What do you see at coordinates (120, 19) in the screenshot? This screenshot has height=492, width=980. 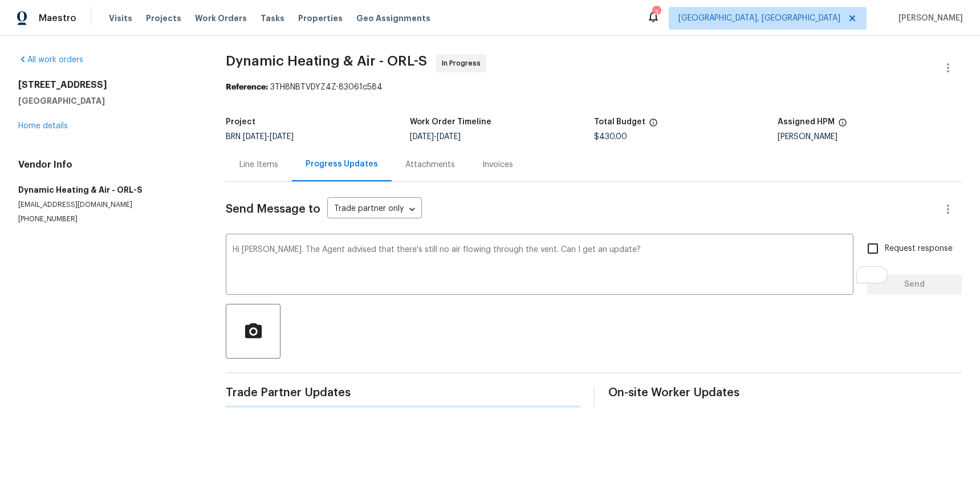 I see `span: Visits` at bounding box center [120, 19].